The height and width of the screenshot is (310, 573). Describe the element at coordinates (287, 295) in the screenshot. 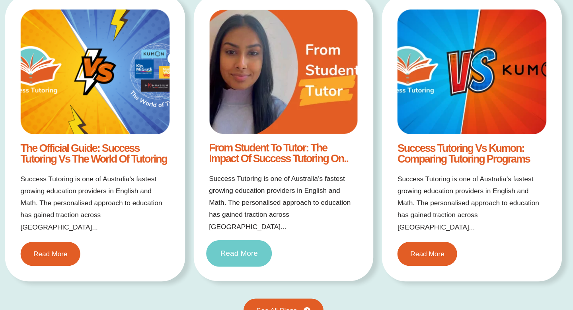

I see `a: See All Blogs` at that location.